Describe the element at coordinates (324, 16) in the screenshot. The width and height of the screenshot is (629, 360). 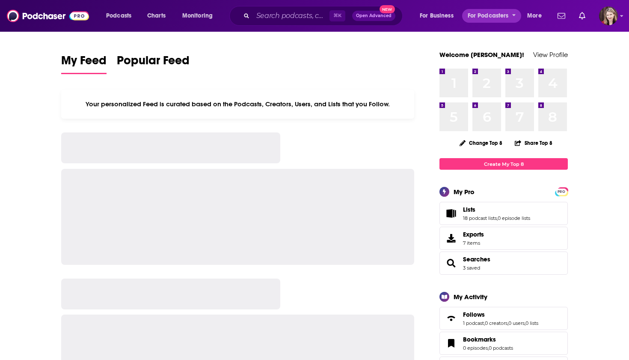
I see `div: Search podcasts, credits, & more...` at that location.